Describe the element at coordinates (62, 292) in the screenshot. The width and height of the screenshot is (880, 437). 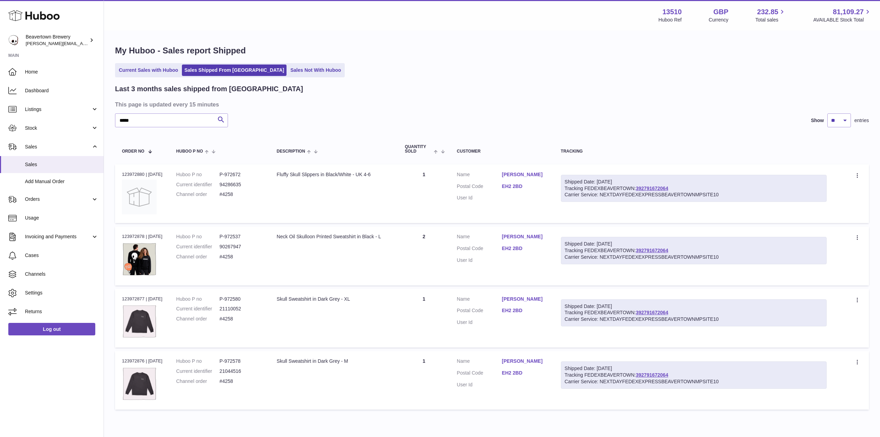
I see `span: Settings` at that location.